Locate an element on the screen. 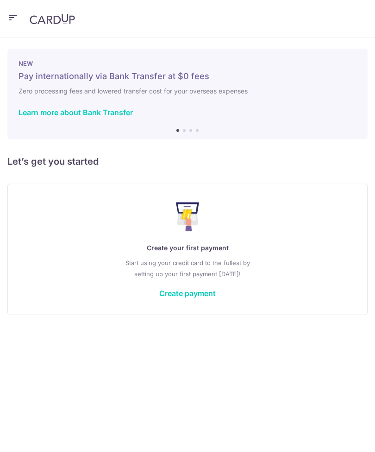 The image size is (375, 452). h6: Zero processing fees and lowered transfer cost for your overseas expenses is located at coordinates (187, 91).